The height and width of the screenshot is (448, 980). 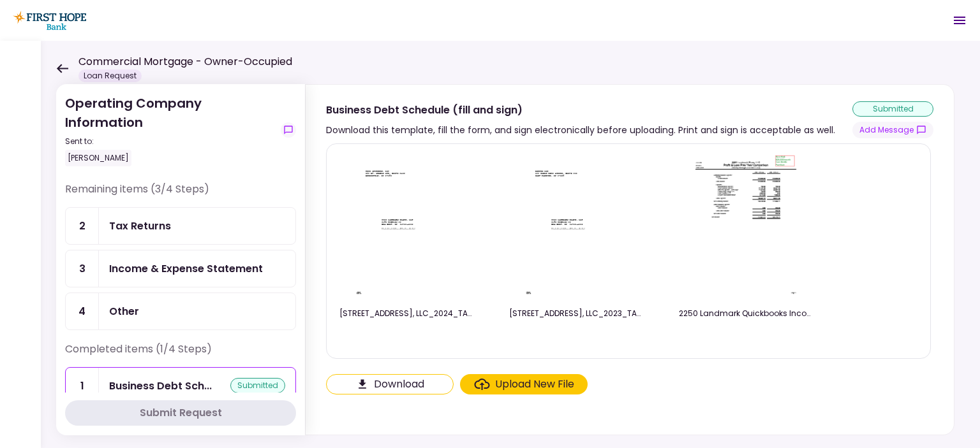 What do you see at coordinates (960, 20) in the screenshot?
I see `button: Open menu` at bounding box center [960, 20].